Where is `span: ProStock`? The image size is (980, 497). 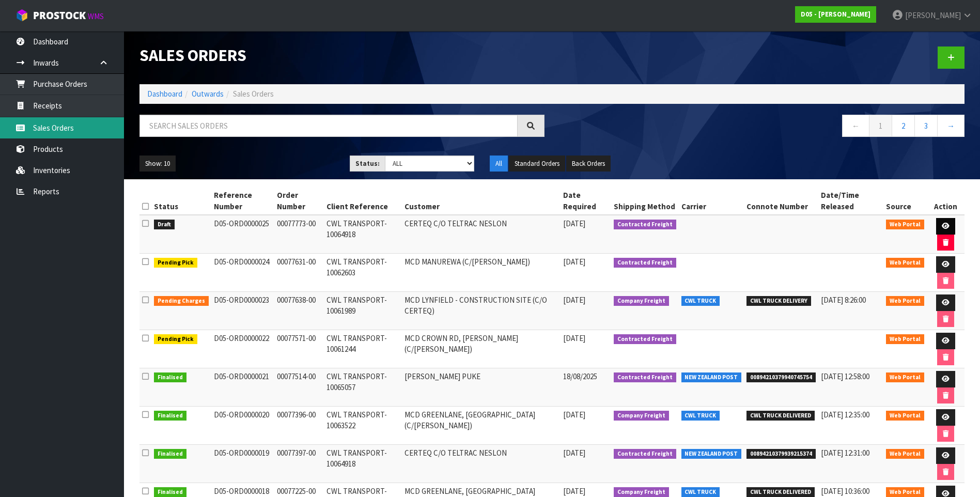 span: ProStock is located at coordinates (59, 15).